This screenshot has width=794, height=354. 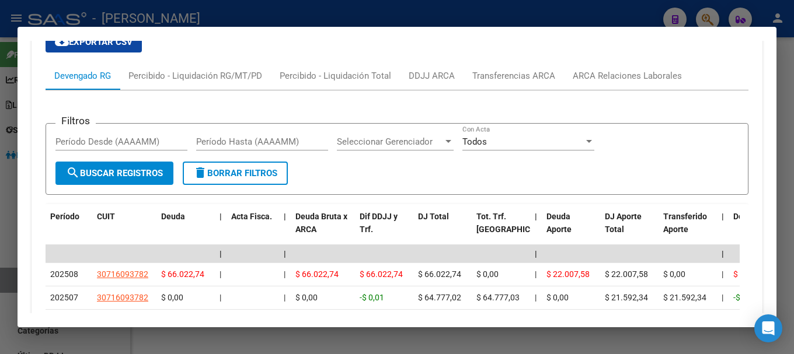 What do you see at coordinates (64, 298) in the screenshot?
I see `span: 202507` at bounding box center [64, 298].